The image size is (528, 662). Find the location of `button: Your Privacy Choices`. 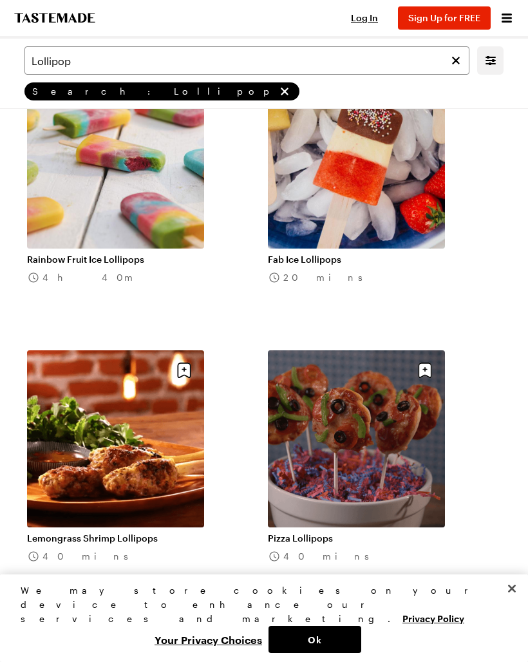

button: Your Privacy Choices is located at coordinates (208, 640).